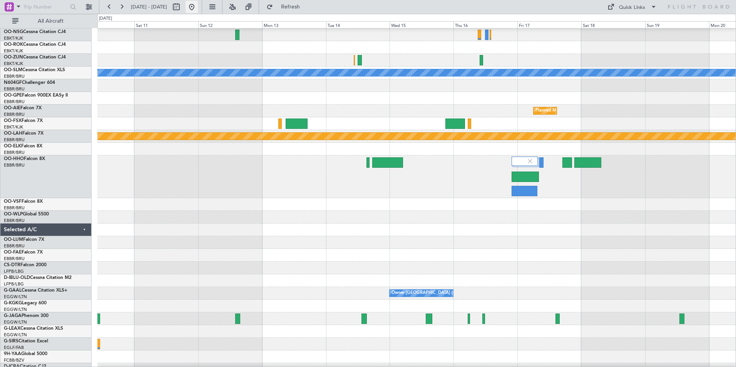 Image resolution: width=736 pixels, height=367 pixels. What do you see at coordinates (14, 347) in the screenshot?
I see `a: EGLF/FAB` at bounding box center [14, 347].